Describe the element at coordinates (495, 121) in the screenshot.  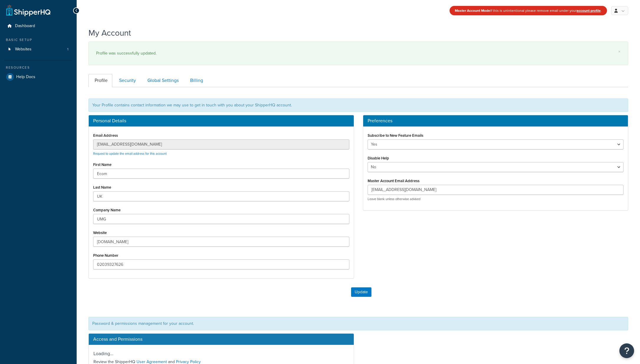
I see `h3: Preferences` at that location.